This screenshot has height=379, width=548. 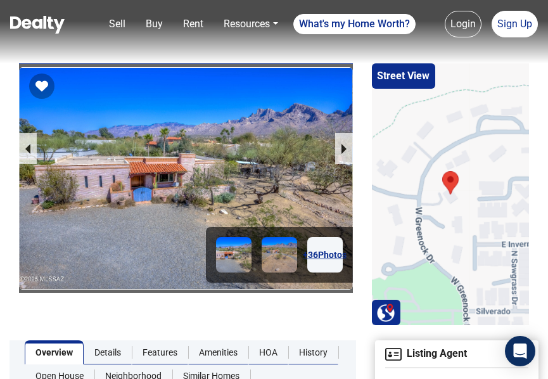 I want to click on a: Details, so click(x=108, y=352).